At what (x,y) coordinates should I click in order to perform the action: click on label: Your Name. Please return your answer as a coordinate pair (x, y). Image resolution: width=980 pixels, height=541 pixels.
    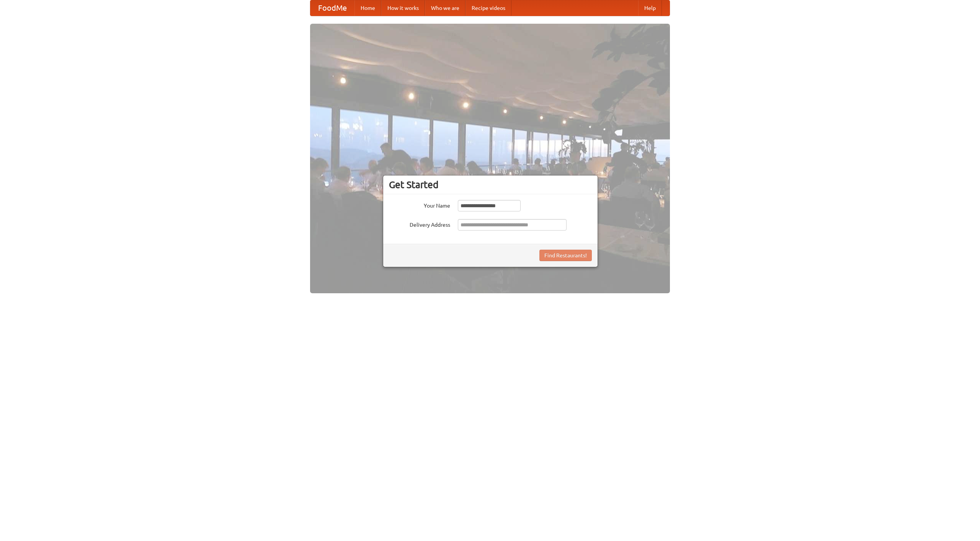
    Looking at the image, I should click on (419, 205).